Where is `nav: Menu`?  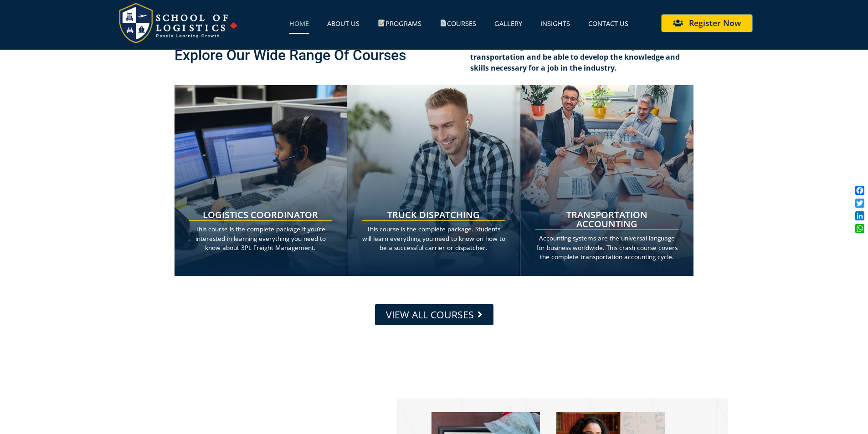 nav: Menu is located at coordinates (434, 24).